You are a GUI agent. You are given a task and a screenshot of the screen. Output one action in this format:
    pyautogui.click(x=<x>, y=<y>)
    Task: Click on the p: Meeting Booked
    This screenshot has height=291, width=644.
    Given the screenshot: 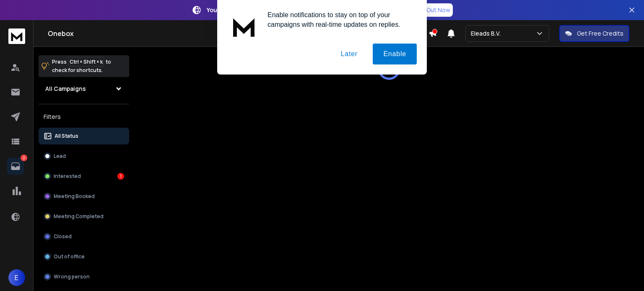 What is the action you would take?
    pyautogui.click(x=74, y=197)
    